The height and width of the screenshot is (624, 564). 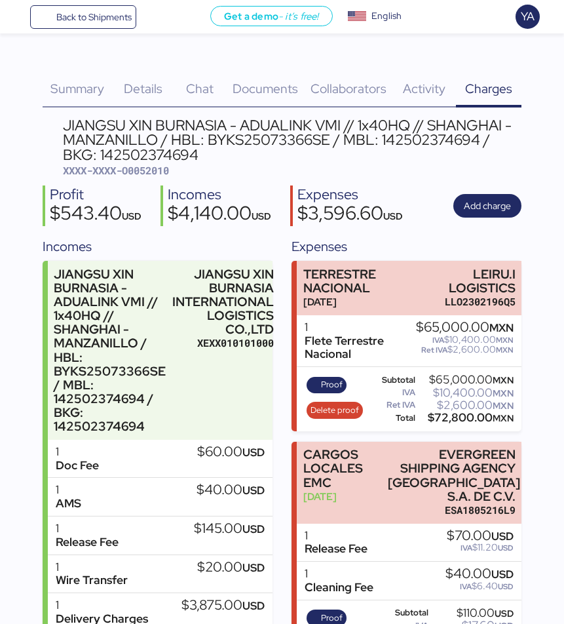 What do you see at coordinates (473, 613) in the screenshot?
I see `div: $110.00` at bounding box center [473, 613].